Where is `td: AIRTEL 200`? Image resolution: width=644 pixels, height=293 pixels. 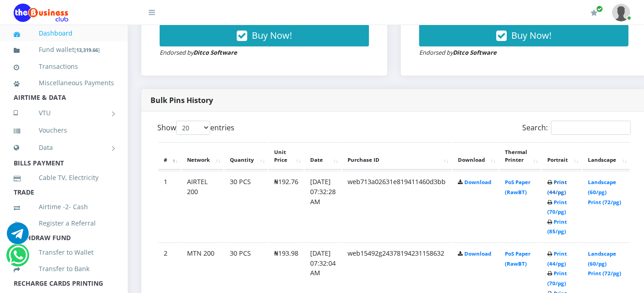 td: AIRTEL 200 is located at coordinates (202, 206).